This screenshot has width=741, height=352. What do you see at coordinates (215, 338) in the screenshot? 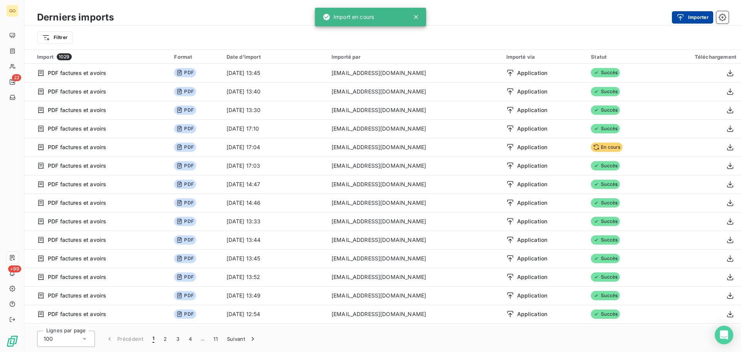
I see `button: 11` at bounding box center [215, 338].